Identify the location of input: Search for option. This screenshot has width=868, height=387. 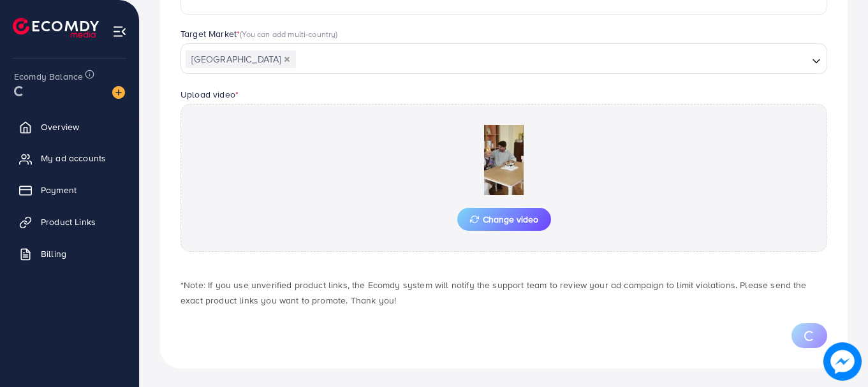
(552, 59).